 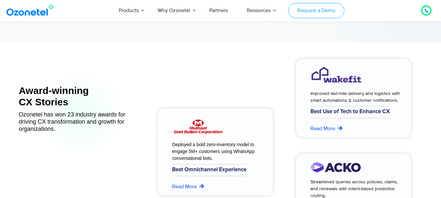 I want to click on a: Request a Demo, so click(x=316, y=10).